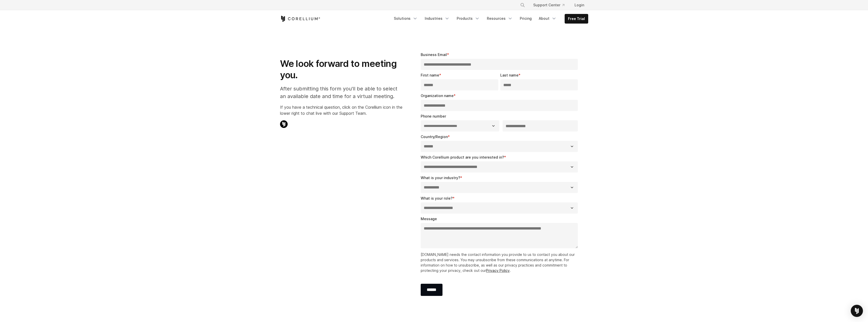 The width and height of the screenshot is (868, 322). What do you see at coordinates (437, 198) in the screenshot?
I see `span: What is your role?` at bounding box center [437, 198].